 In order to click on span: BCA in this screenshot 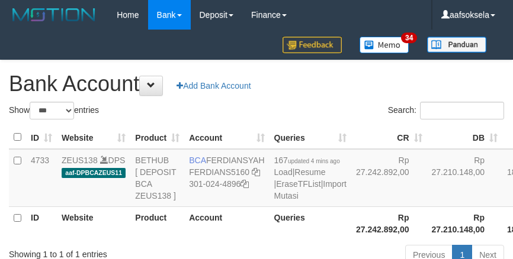, I will do `click(197, 161)`.